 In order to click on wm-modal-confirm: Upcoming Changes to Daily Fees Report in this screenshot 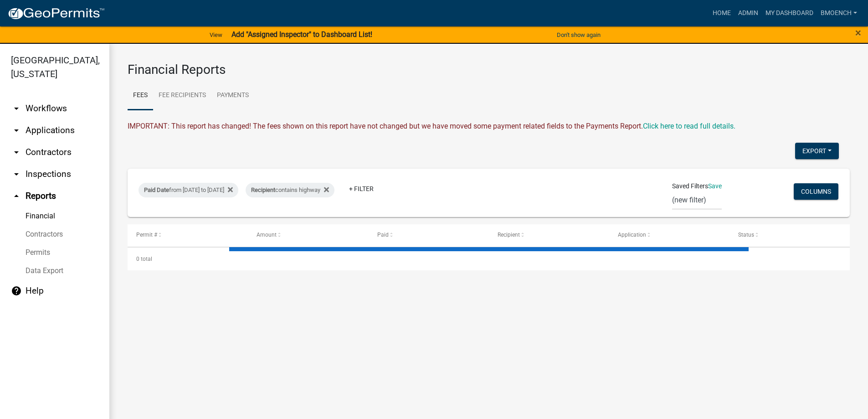, I will do `click(689, 126)`.